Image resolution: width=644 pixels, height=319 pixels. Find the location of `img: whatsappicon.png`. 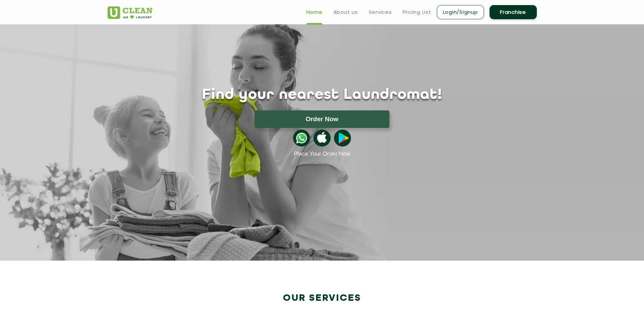

img: whatsappicon.png is located at coordinates (301, 138).